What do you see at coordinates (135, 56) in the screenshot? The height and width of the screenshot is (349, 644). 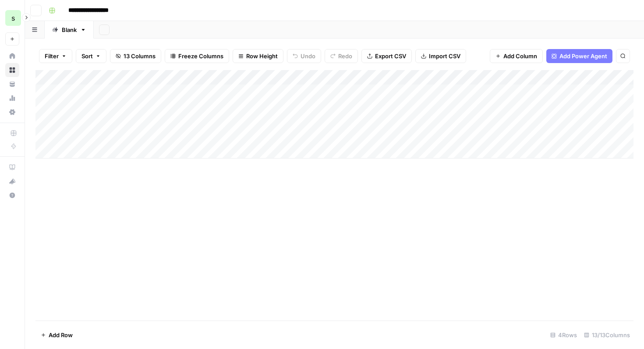 I see `button: 13 Columns` at bounding box center [135, 56].